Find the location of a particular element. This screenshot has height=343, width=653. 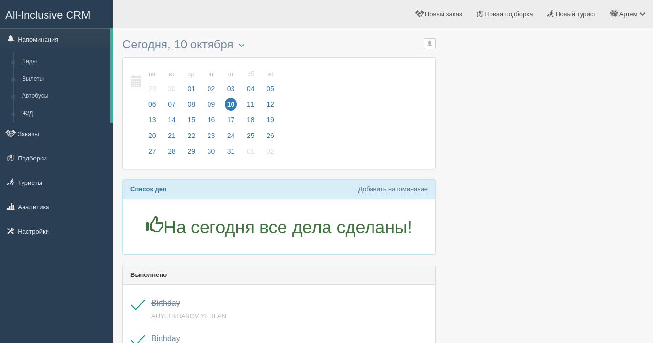

a: Автобусы is located at coordinates (64, 96).